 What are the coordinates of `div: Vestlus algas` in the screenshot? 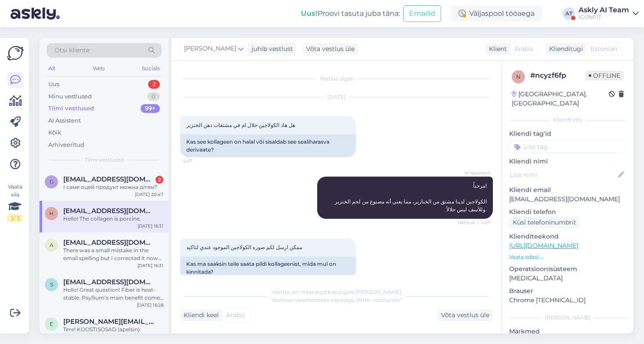 It's located at (337, 79).